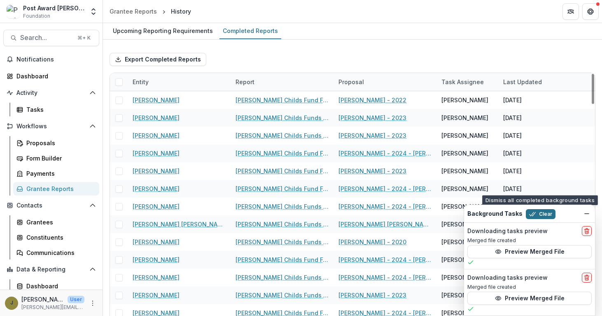 The height and width of the screenshot is (316, 602). I want to click on div: ⌘ + K, so click(84, 38).